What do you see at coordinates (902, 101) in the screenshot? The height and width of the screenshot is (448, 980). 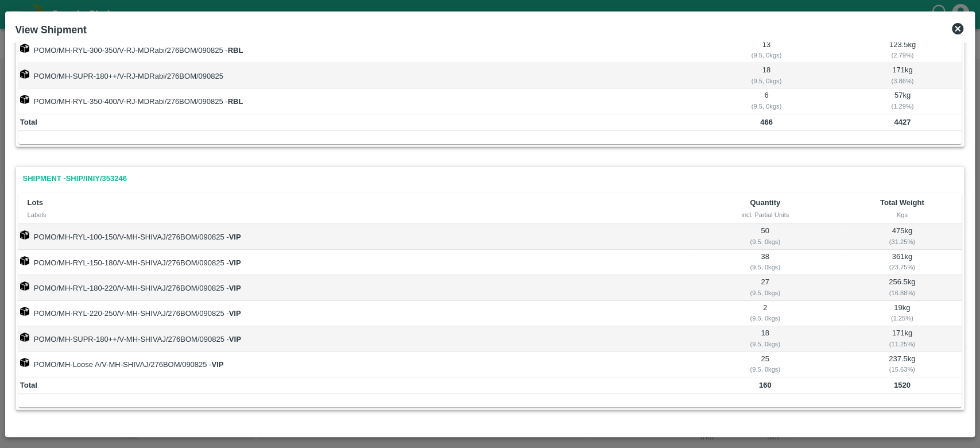 I see `td: 57 kg` at bounding box center [902, 101].